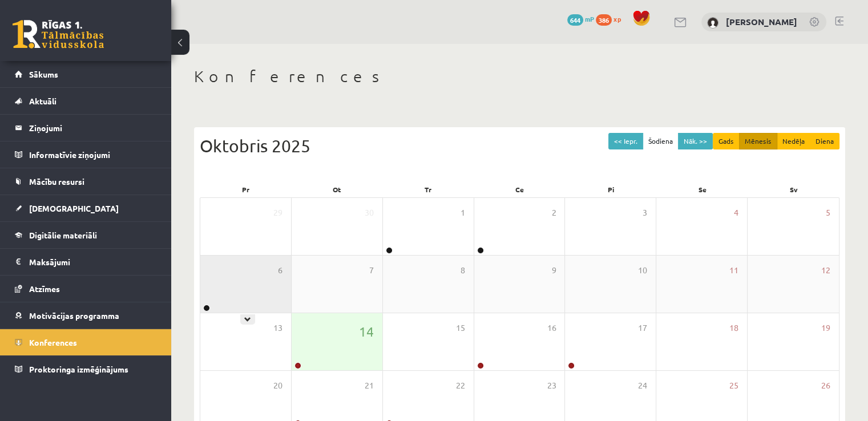  Describe the element at coordinates (736, 213) in the screenshot. I see `span: 4` at that location.